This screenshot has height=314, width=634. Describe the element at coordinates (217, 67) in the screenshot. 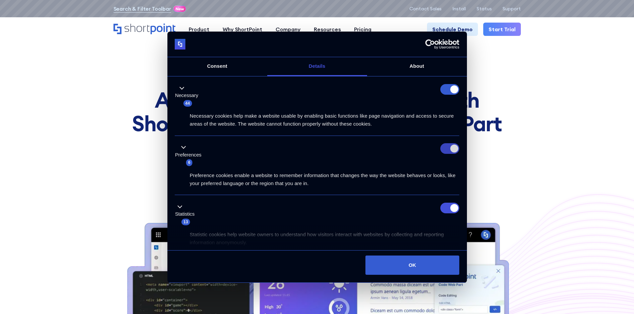

I see `a: Consent` at that location.